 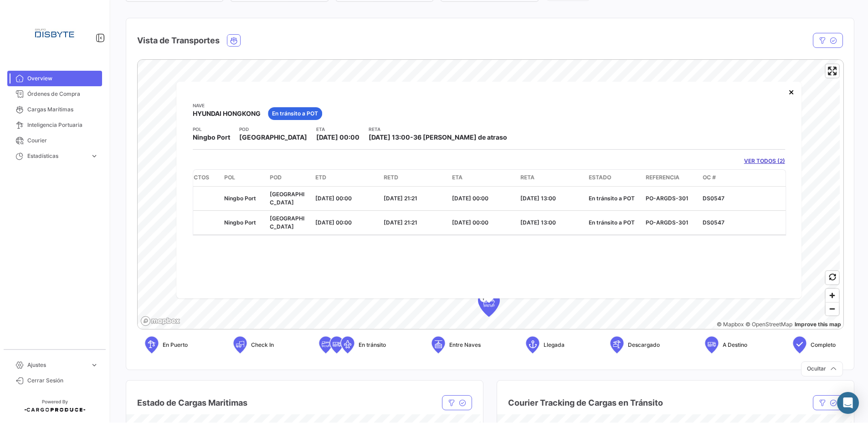 I want to click on a: Courier, so click(x=55, y=141).